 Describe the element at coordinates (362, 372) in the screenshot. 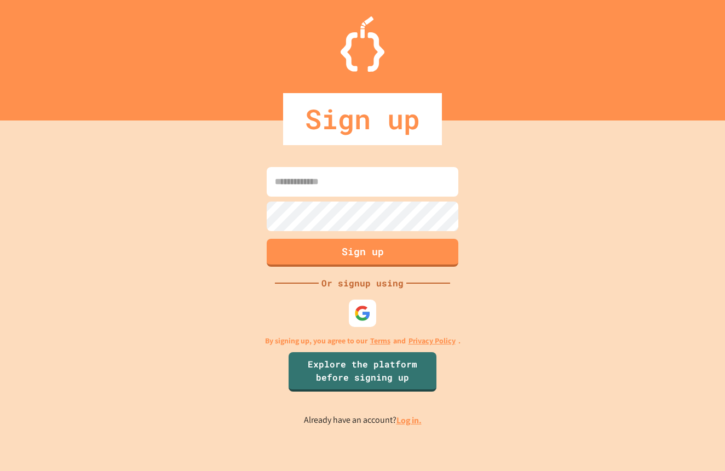

I see `a: Explore the platform before signing up` at that location.